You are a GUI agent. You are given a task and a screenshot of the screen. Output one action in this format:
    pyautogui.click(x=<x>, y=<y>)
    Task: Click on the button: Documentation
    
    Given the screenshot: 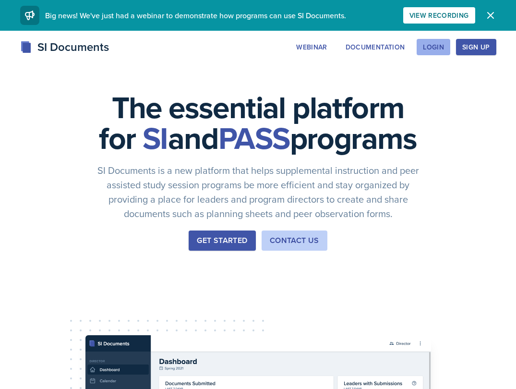 What is the action you would take?
    pyautogui.click(x=375, y=47)
    